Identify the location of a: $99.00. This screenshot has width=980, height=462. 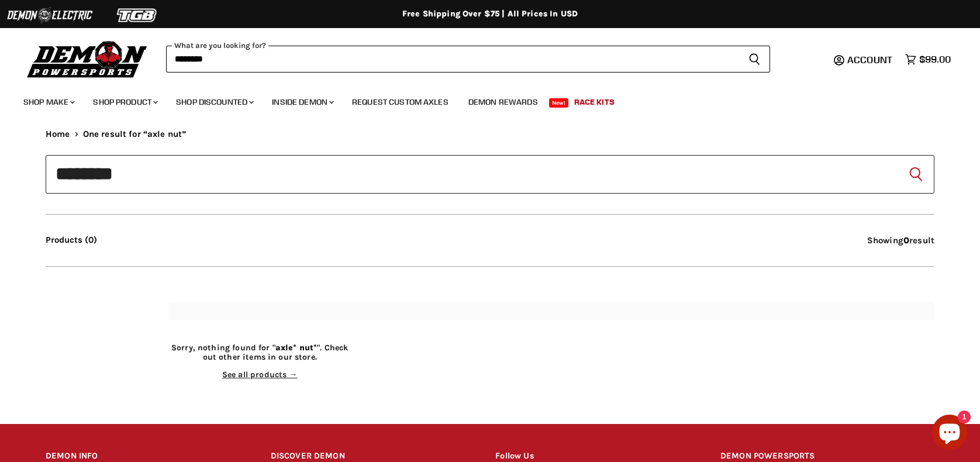
(928, 59).